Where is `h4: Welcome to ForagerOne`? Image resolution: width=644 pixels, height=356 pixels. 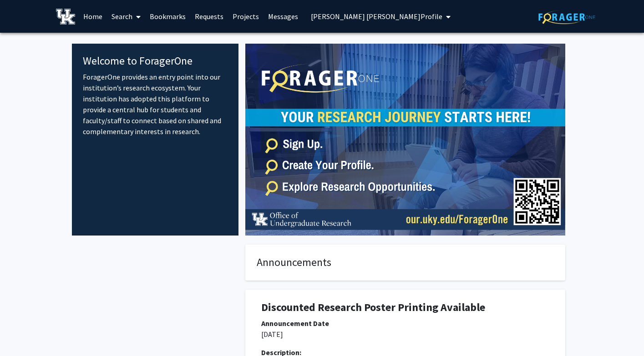 h4: Welcome to ForagerOne is located at coordinates (155, 61).